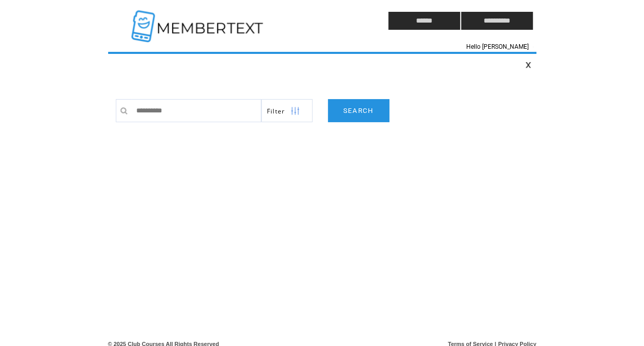 The image size is (644, 346). Describe the element at coordinates (295, 111) in the screenshot. I see `img: filters.png` at that location.